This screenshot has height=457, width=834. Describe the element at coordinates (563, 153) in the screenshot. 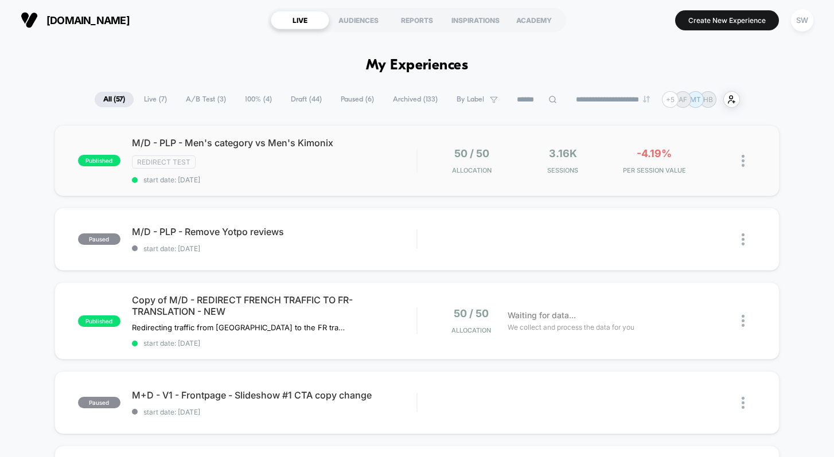

I see `span: 3.16k` at that location.